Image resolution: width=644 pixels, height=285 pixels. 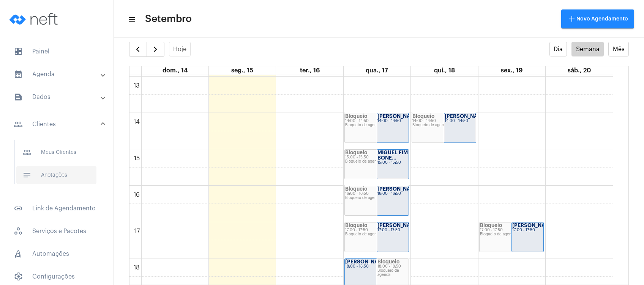 I want to click on mat-panel-title: Clientes, so click(x=57, y=124).